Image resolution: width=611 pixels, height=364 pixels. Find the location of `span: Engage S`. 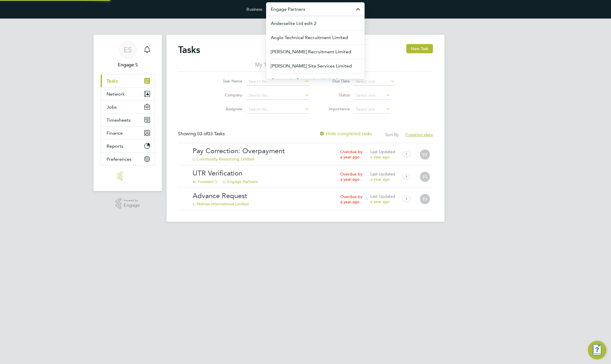

span: Engage S is located at coordinates (127, 64).